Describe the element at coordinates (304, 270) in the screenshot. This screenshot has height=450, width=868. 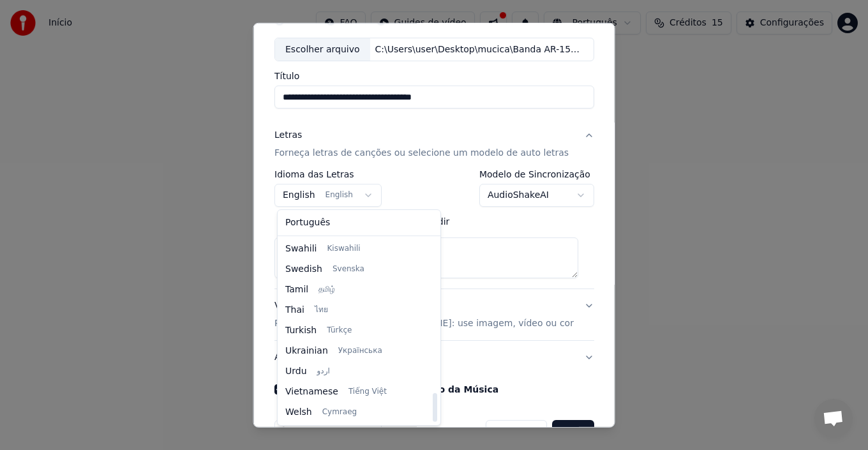
I see `span: Swedish` at that location.